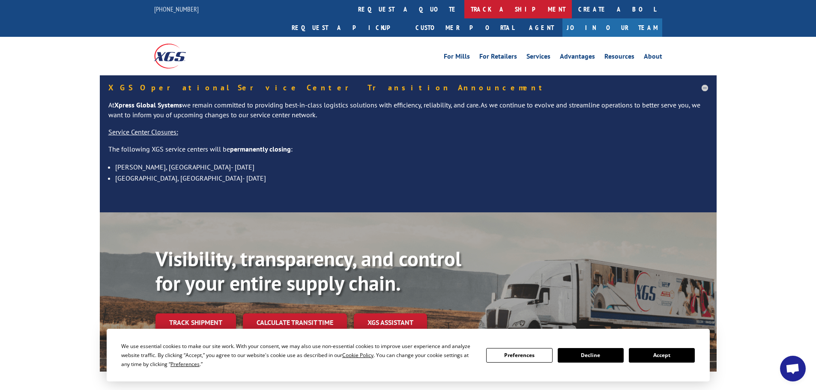  Describe the element at coordinates (498, 58) in the screenshot. I see `a: For Retailers` at that location.